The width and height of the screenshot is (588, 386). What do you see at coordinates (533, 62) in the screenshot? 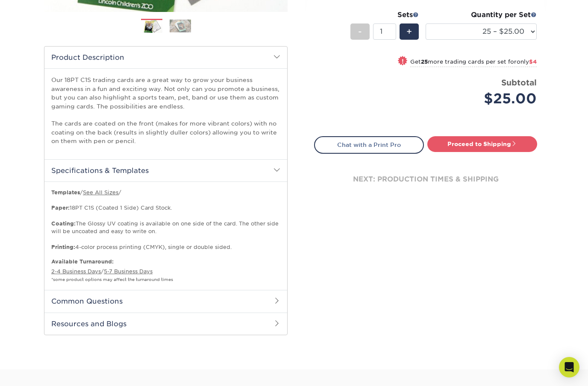
I see `span: $4` at bounding box center [533, 62].